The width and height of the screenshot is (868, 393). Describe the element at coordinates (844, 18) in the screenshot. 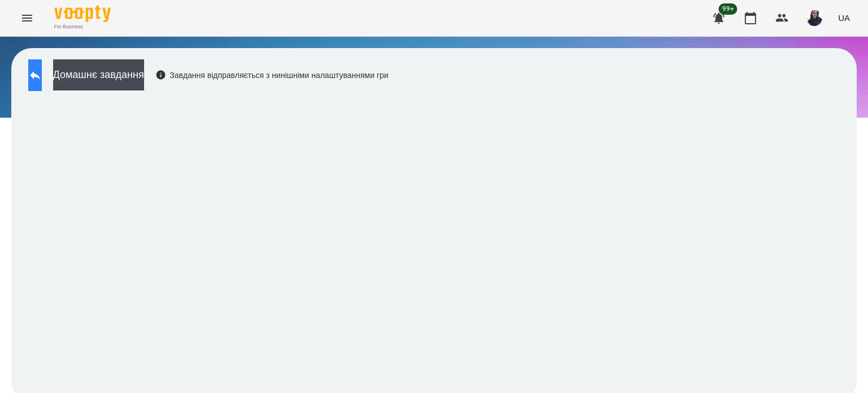

I see `span: UA` at that location.